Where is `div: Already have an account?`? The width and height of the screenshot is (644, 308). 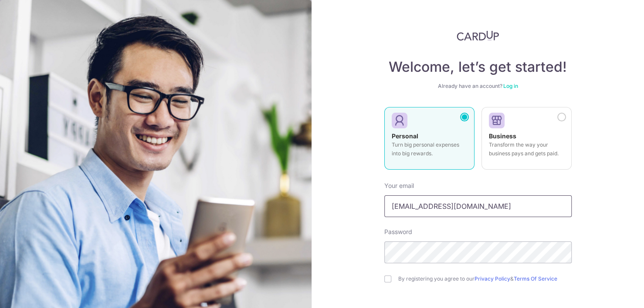
div: Already have an account? is located at coordinates (478, 86).